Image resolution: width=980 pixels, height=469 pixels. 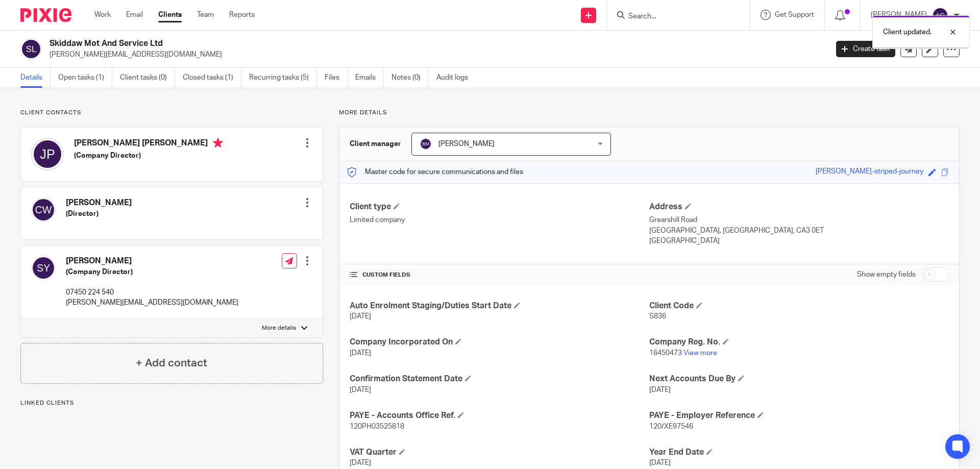 What do you see at coordinates (886, 274) in the screenshot?
I see `label: Show empty fields` at bounding box center [886, 274].